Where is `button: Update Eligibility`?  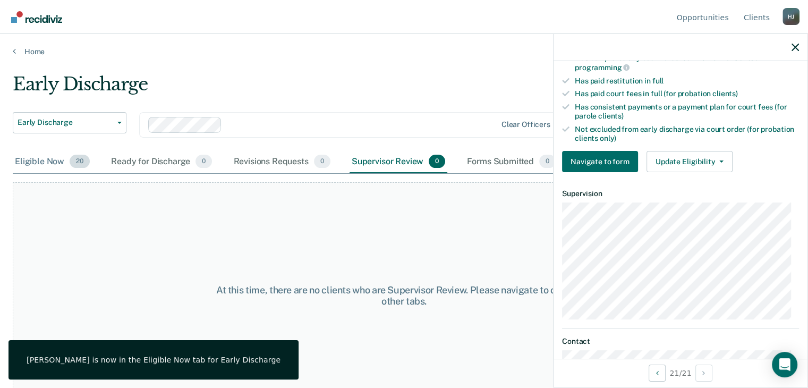 button: Update Eligibility is located at coordinates (690, 162).